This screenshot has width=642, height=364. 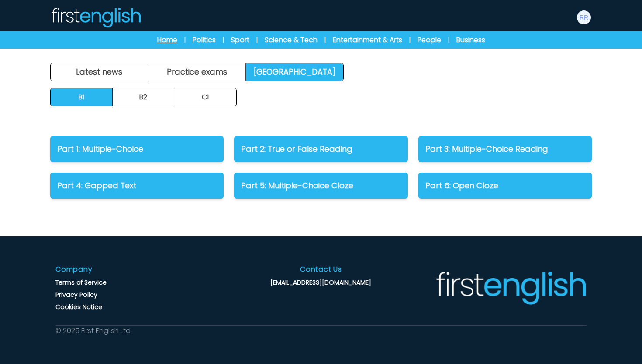 I want to click on a: Part 1: Multiple-Choice, so click(x=136, y=149).